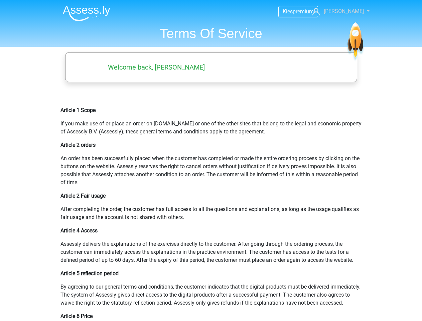 This screenshot has height=321, width=422. Describe the element at coordinates (78, 110) in the screenshot. I see `b: Article 1 Scope` at that location.